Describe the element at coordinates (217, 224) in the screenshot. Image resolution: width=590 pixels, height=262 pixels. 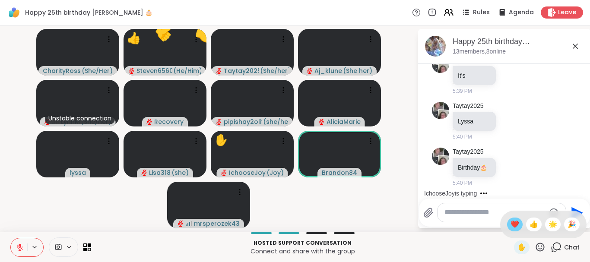
I see `span: mrsperozek43` at that location.